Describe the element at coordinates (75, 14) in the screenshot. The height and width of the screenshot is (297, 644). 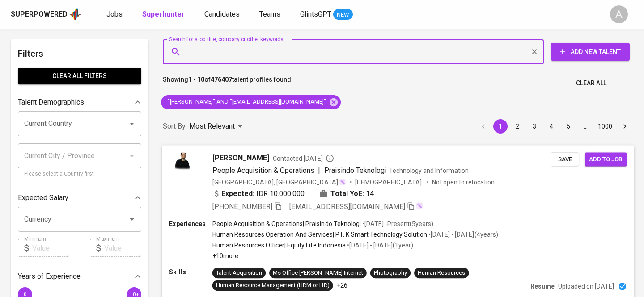
I see `img: app logo` at that location.